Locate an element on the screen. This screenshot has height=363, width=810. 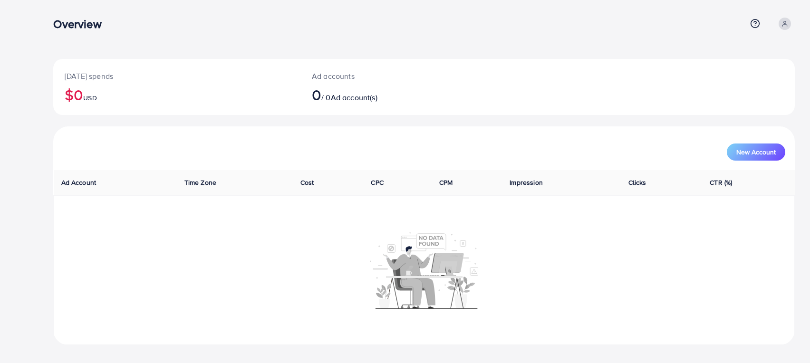
h2: $0 is located at coordinates (177, 95).